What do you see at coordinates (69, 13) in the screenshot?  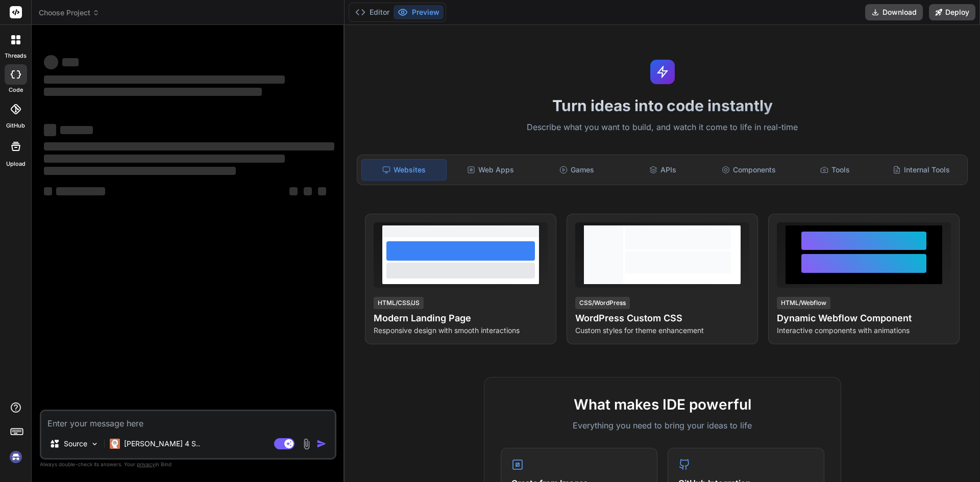 I see `span: Choose Project` at bounding box center [69, 13].